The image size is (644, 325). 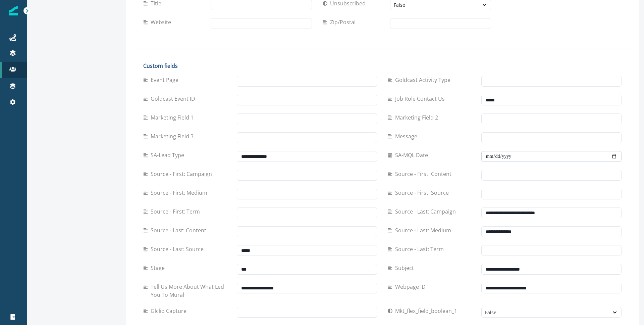 I want to click on p: SA-MQL Date, so click(x=413, y=155).